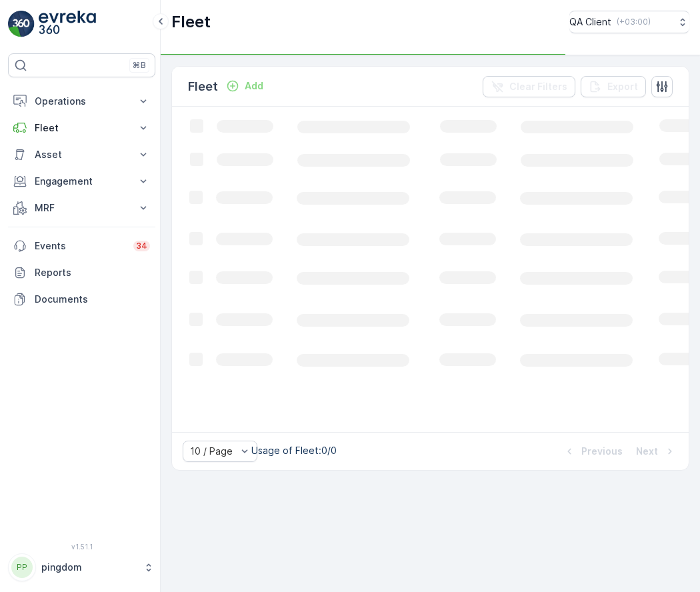 The width and height of the screenshot is (700, 592). Describe the element at coordinates (141, 246) in the screenshot. I see `p: 34` at that location.